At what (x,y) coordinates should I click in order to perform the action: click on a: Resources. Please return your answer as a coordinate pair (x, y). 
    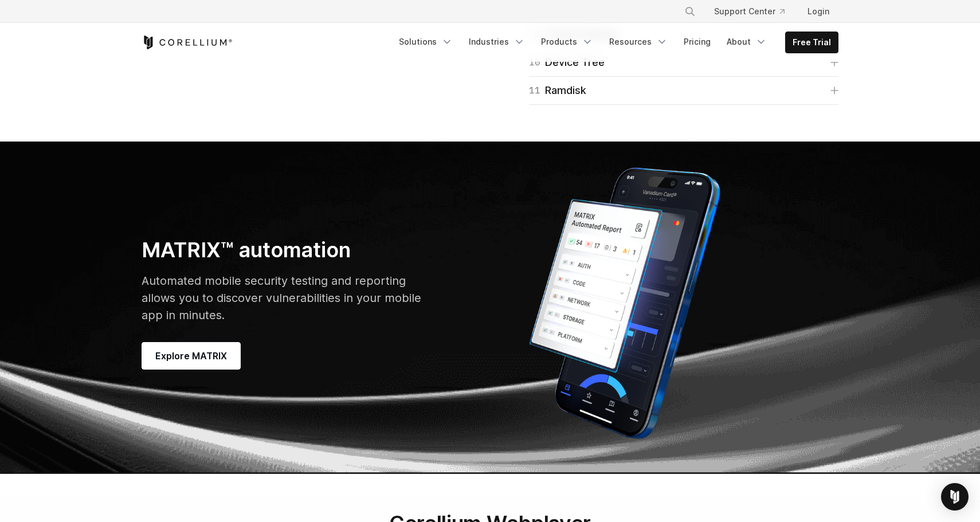
    Looking at the image, I should click on (638, 42).